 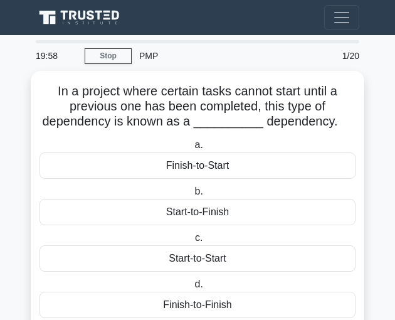 What do you see at coordinates (56, 56) in the screenshot?
I see `div: 19:58` at bounding box center [56, 56].